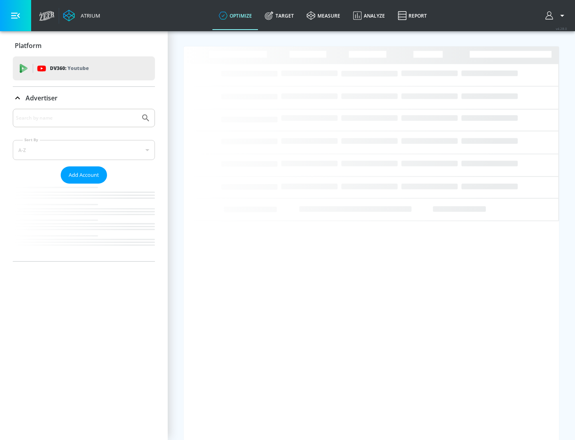 The width and height of the screenshot is (575, 440). I want to click on div: A-Z, so click(84, 150).